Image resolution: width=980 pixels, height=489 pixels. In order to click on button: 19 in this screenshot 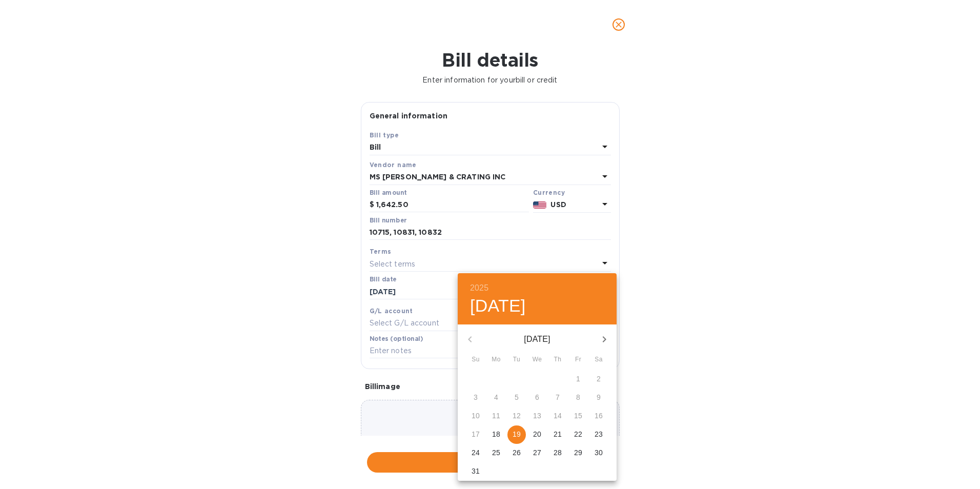, I will do `click(517, 435)`.